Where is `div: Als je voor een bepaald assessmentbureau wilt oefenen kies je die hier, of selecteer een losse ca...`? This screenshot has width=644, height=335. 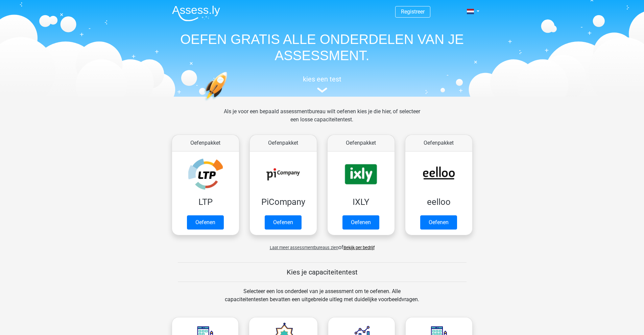
div: Als je voor een bepaald assessmentbureau wilt oefenen kies je die hier, of selecteer een losse ca... is located at coordinates (322, 120).